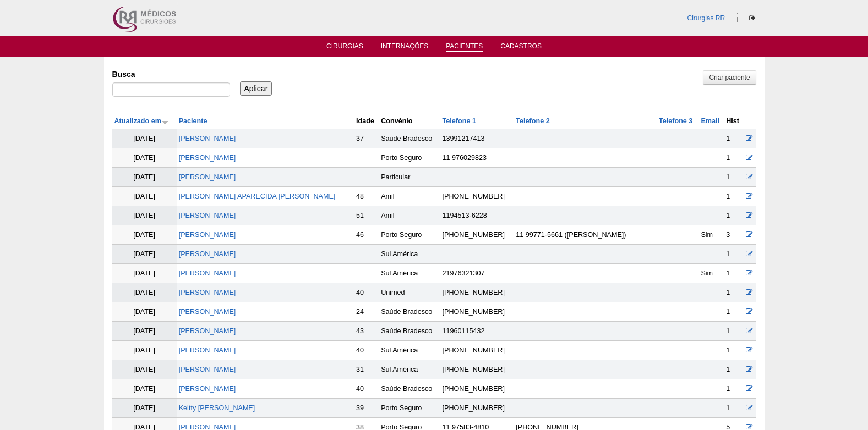 The height and width of the screenshot is (430, 868). Describe the element at coordinates (193, 121) in the screenshot. I see `a: Paciente` at that location.